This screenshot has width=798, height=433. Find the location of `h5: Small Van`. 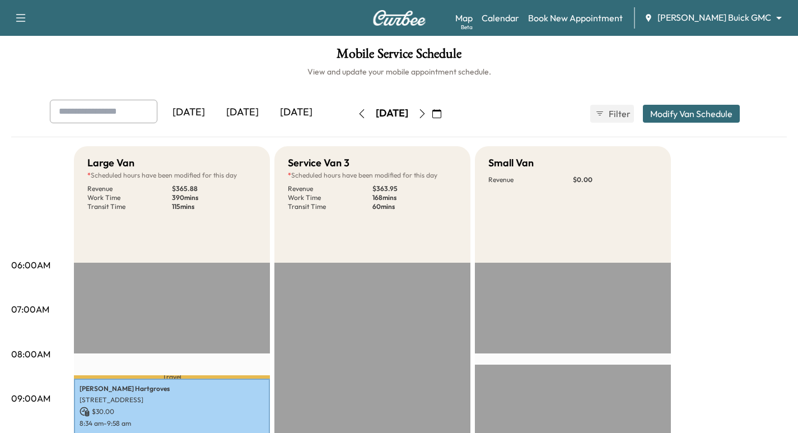

h5: Small Van is located at coordinates (511, 163).